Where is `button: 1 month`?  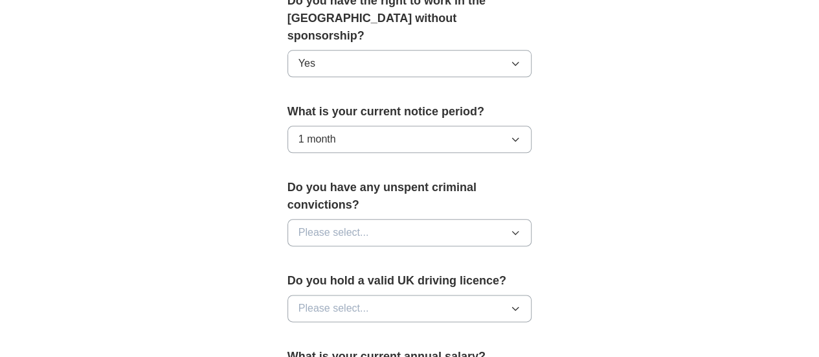 button: 1 month is located at coordinates (410, 139).